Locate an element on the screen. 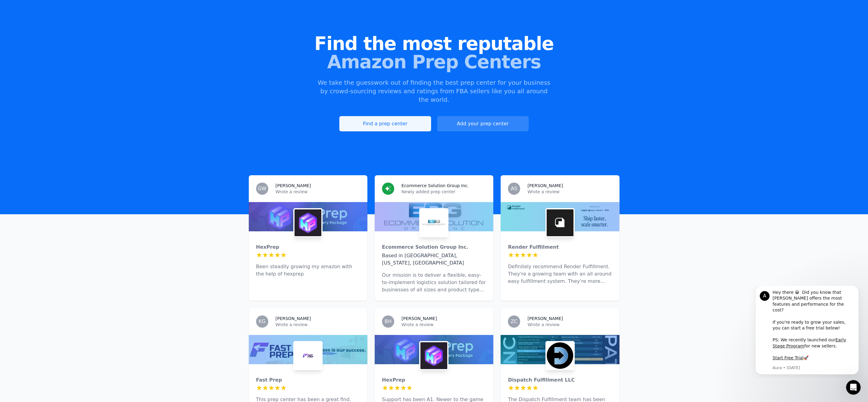  p: Our mission is to deliver a flexible, easy-to-implement logistics solution tailored for businesse... is located at coordinates (434, 282).